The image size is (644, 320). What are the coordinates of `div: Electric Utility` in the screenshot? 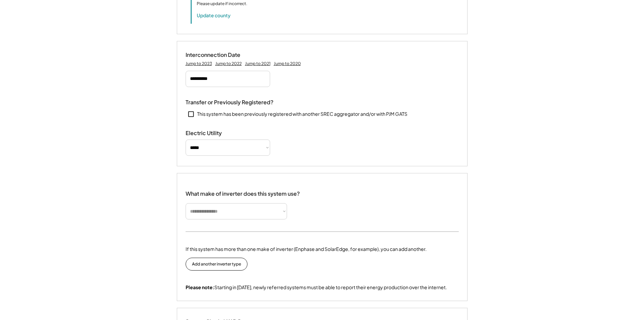 It's located at (220, 133).